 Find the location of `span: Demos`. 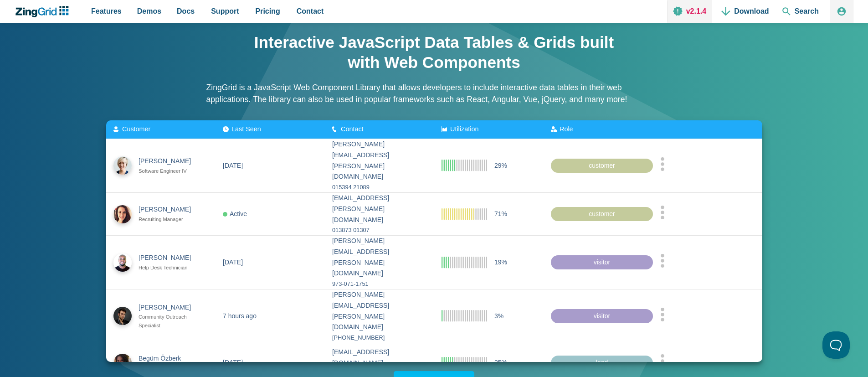

span: Demos is located at coordinates (149, 11).